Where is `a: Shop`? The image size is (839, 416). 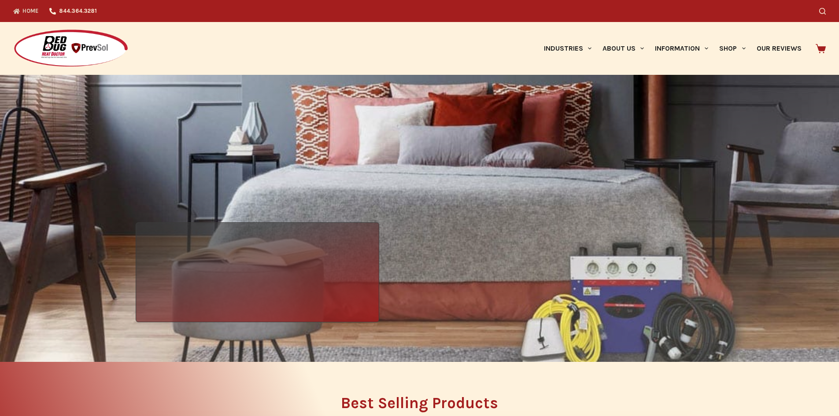 a: Shop is located at coordinates (732, 48).